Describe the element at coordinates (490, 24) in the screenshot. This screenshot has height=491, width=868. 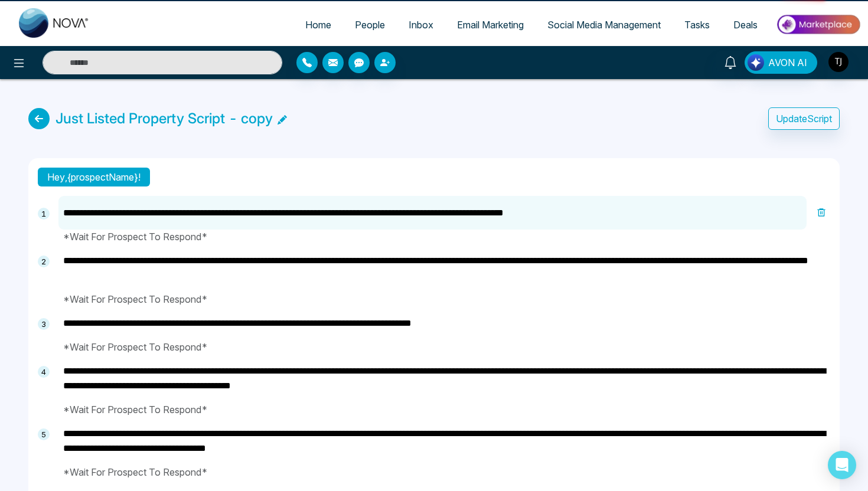
I see `a: Email Marketing` at that location.